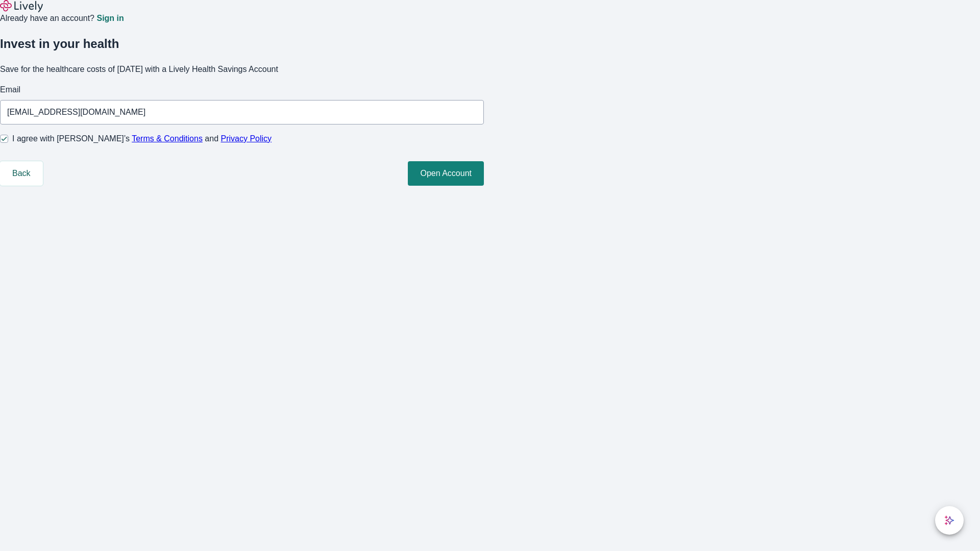  I want to click on a: Terms & Conditions, so click(167, 138).